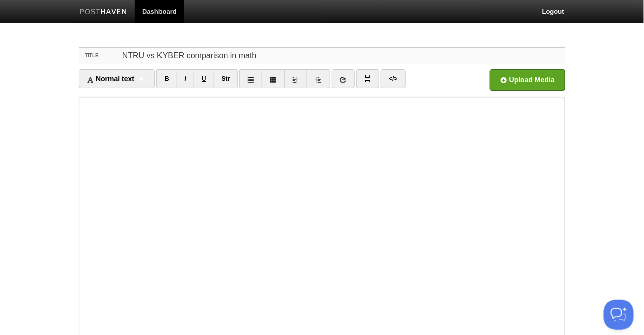 This screenshot has height=335, width=644. What do you see at coordinates (204, 79) in the screenshot?
I see `a: U` at bounding box center [204, 79].